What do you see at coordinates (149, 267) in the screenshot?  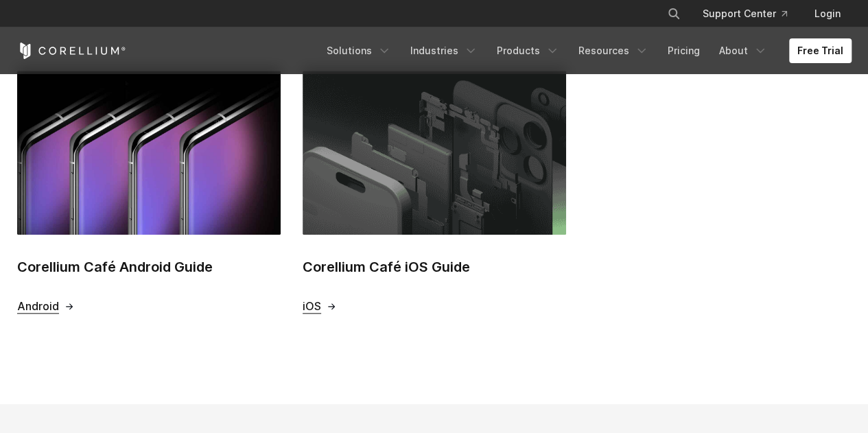 I see `h2: Corellium Café Android Guide` at bounding box center [149, 267].